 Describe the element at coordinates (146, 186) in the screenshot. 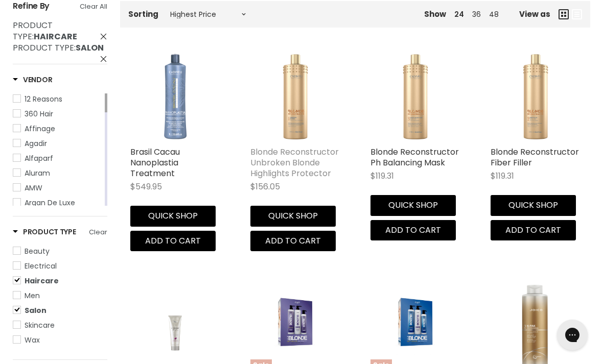

I see `span: $549.95` at that location.